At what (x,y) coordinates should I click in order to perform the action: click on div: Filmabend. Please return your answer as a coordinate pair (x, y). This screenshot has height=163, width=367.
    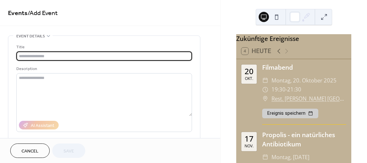
    Looking at the image, I should click on (304, 68).